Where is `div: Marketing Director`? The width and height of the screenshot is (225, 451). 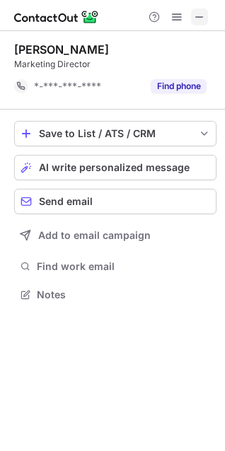 div: Marketing Director is located at coordinates (115, 64).